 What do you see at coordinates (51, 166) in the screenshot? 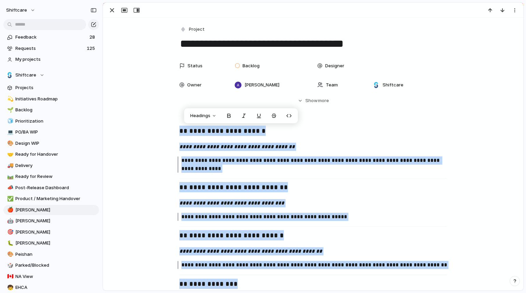
I see `a: 🚚Delivery` at bounding box center [51, 166].